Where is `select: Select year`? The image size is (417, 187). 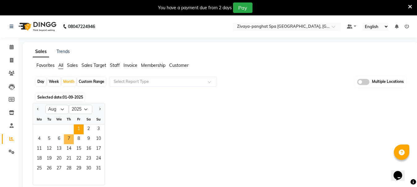 select: Select year is located at coordinates (81, 110).